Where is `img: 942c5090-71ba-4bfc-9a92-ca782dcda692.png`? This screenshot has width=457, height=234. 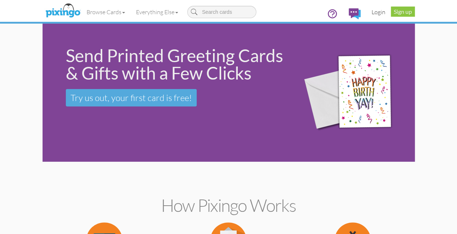 img: 942c5090-71ba-4bfc-9a92-ca782dcda692.png is located at coordinates (354, 93).